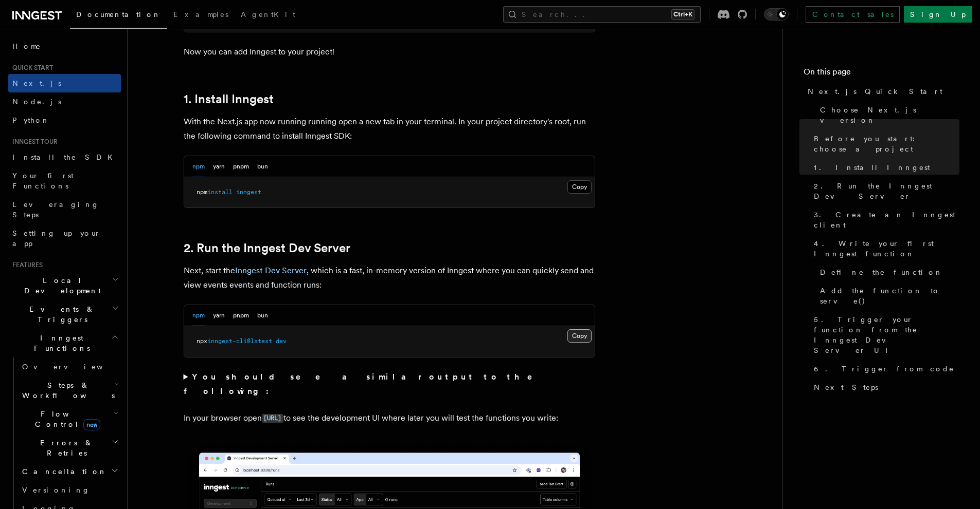  Describe the element at coordinates (886, 191) in the screenshot. I see `span: 2. Run the Inngest Dev Server` at that location.